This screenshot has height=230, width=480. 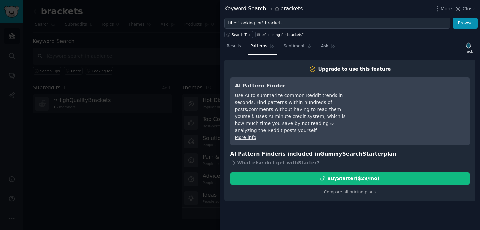 What do you see at coordinates (298, 48) in the screenshot?
I see `a: Sentiment` at bounding box center [298, 48].